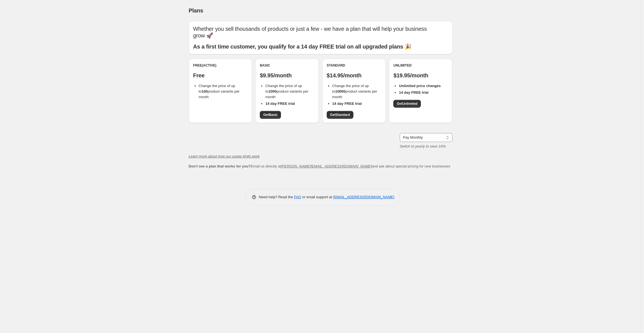 The width and height of the screenshot is (644, 333). Describe the element at coordinates (420, 75) in the screenshot. I see `p: $19.95/month` at that location.